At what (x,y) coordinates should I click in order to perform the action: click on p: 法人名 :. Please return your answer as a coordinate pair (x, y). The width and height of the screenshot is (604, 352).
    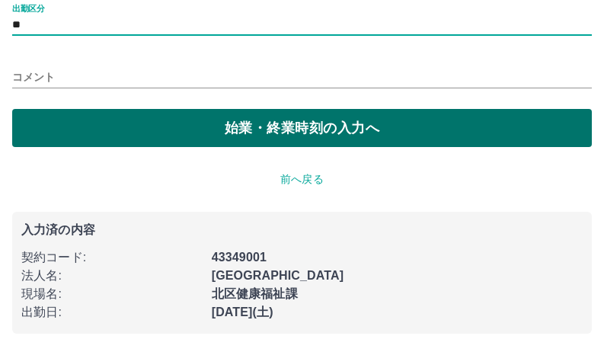
    Looking at the image, I should click on (112, 276).